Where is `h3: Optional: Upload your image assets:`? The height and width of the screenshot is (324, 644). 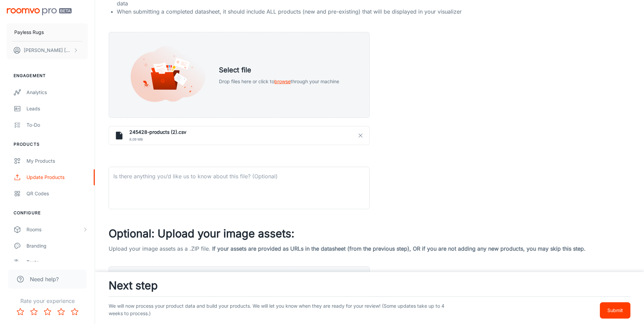
h3: Optional: Upload your image assets: is located at coordinates (369, 234).